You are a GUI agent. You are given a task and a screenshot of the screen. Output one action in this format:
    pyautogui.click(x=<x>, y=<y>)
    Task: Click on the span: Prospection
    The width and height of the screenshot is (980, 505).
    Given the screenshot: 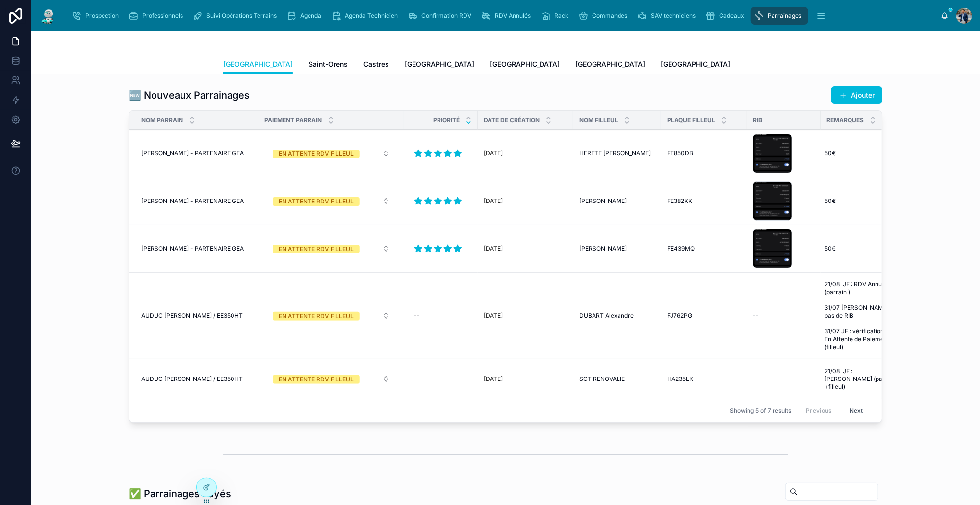 What is the action you would take?
    pyautogui.click(x=102, y=15)
    